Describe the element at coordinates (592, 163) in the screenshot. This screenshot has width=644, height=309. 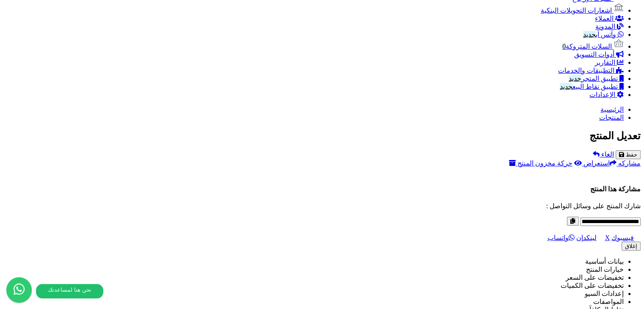
I see `a: استعراض` at that location.